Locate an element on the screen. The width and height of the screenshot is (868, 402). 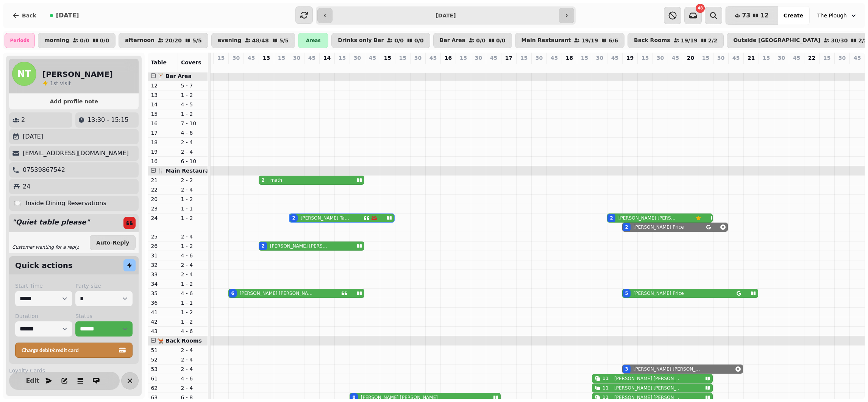
button: Back Rooms19/192/2 is located at coordinates (676, 41).